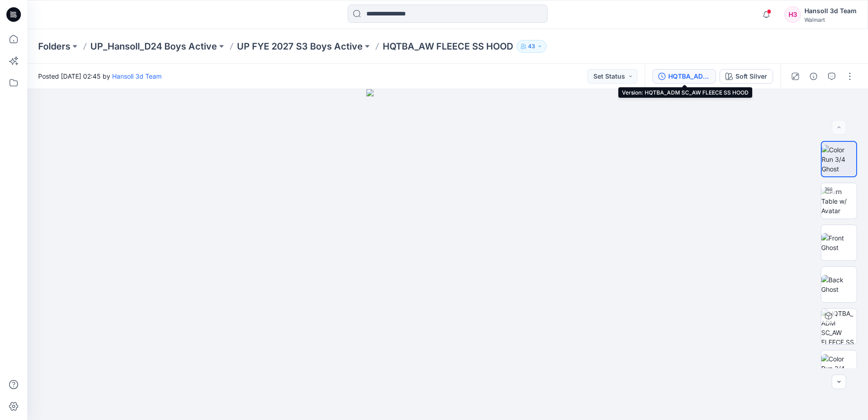 Image resolution: width=868 pixels, height=420 pixels. What do you see at coordinates (839, 201) in the screenshot?
I see `img: Turn Table w/ Avatar` at bounding box center [839, 201].